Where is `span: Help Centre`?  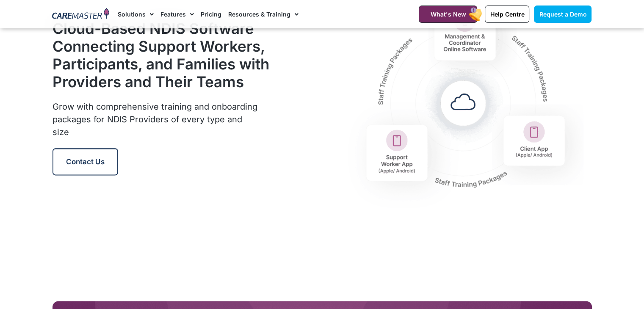
span: Help Centre is located at coordinates (507, 14).